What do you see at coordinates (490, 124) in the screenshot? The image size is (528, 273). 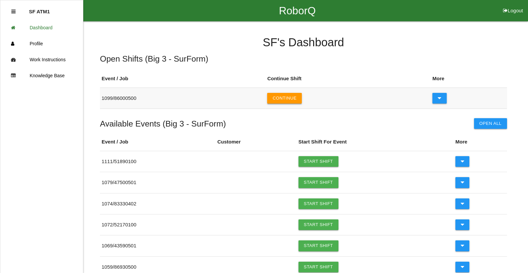 I see `button: Open All` at bounding box center [490, 124].